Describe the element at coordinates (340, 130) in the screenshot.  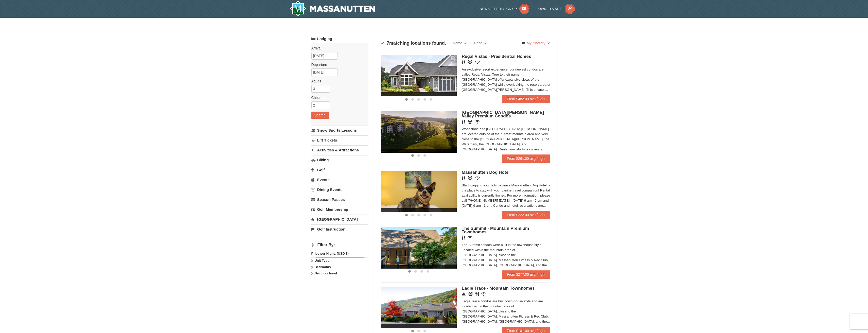
I see `a: Snow Sports Lessons` at that location.